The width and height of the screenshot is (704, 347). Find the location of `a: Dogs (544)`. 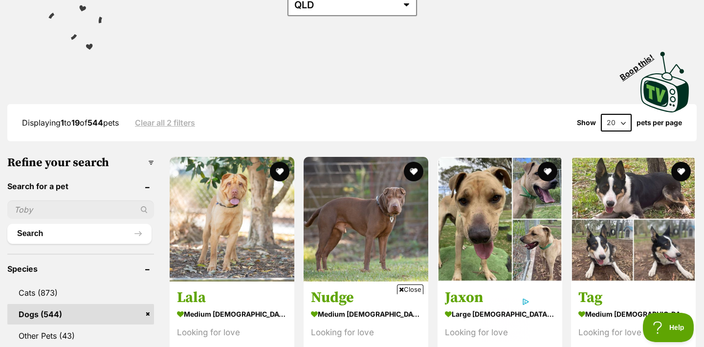

a: Dogs (544) is located at coordinates (81, 314).